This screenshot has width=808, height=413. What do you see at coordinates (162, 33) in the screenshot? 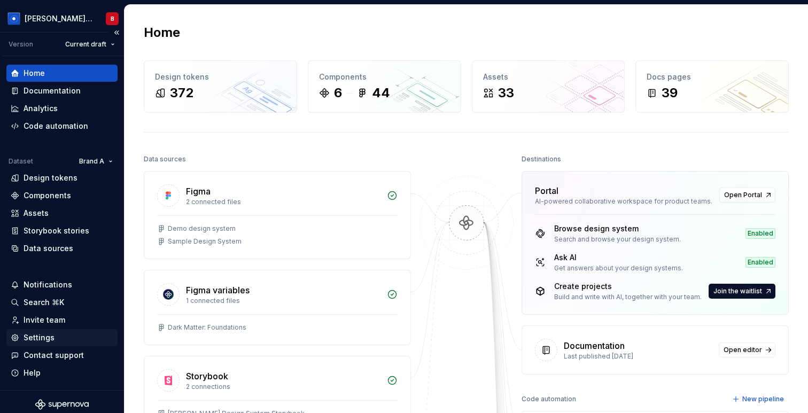
I see `h2: Home` at bounding box center [162, 33].